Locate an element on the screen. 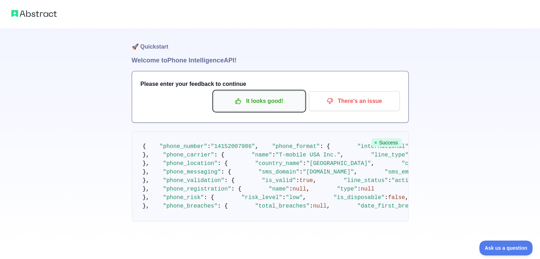 This screenshot has width=540, height=259. span: true is located at coordinates (306, 181).